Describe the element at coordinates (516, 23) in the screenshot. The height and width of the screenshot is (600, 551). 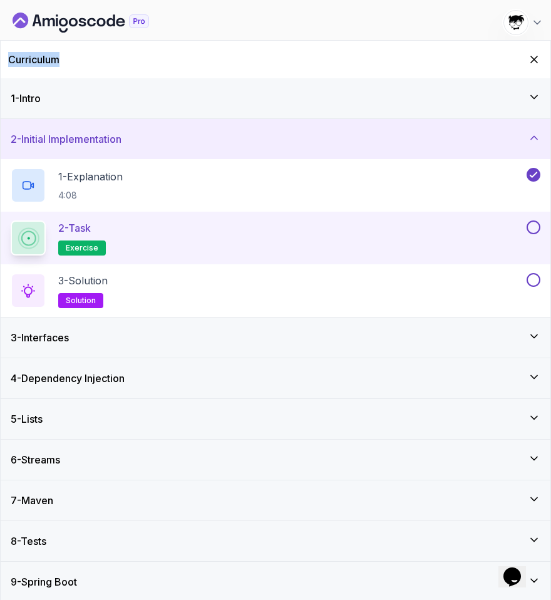
I see `img: user profile image` at that location.